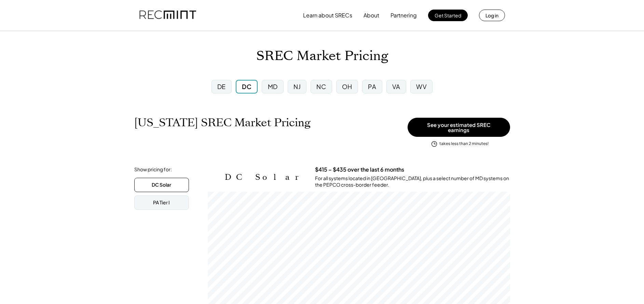 The height and width of the screenshot is (304, 644). Describe the element at coordinates (321, 87) in the screenshot. I see `div: NC` at that location.